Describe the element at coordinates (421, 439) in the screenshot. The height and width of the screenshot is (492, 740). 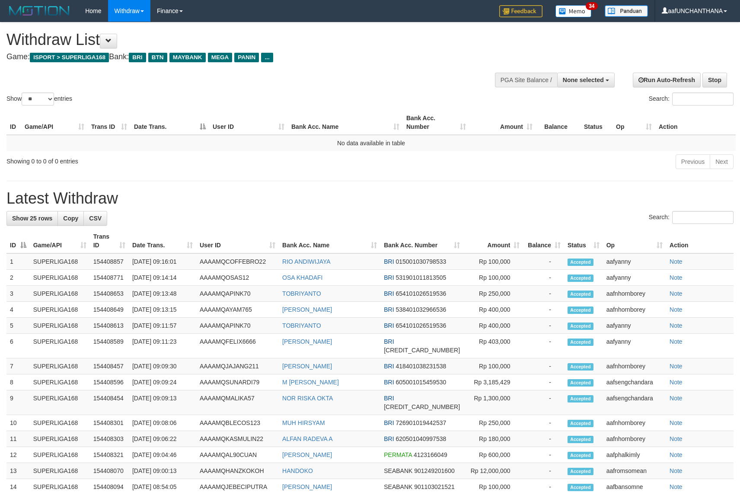
I see `span: Copy 620501040997538 to clipboard` at that location.